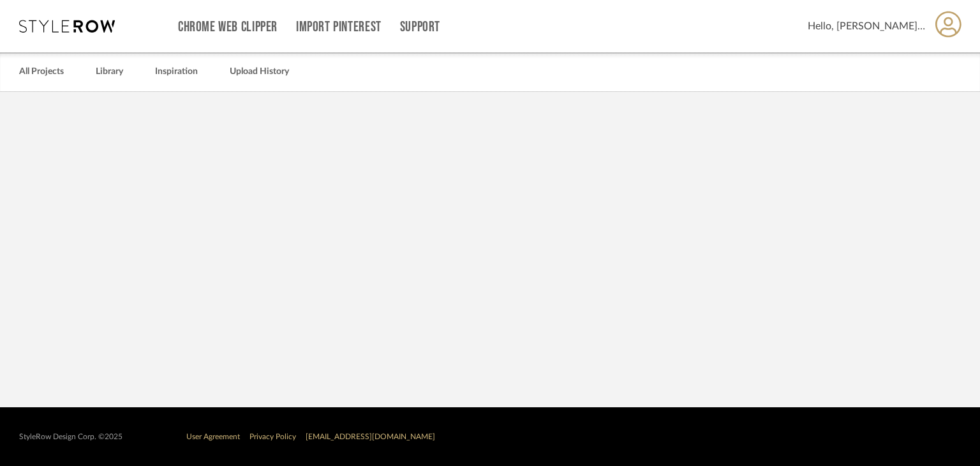  What do you see at coordinates (339, 27) in the screenshot?
I see `a: Import Pinterest` at bounding box center [339, 27].